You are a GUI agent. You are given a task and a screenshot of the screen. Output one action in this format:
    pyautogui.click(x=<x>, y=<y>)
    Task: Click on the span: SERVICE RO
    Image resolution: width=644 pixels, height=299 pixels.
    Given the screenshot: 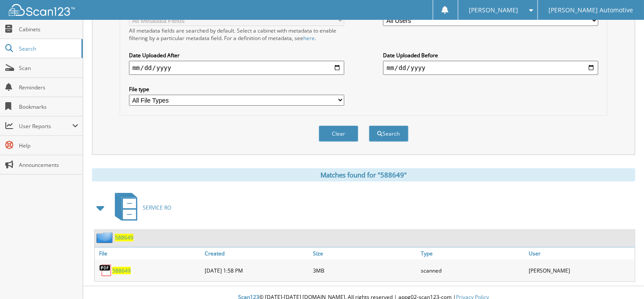 What is the action you would take?
    pyautogui.click(x=157, y=207)
    